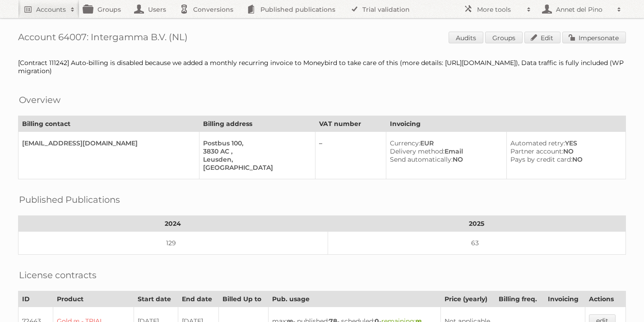 This screenshot has height=322, width=644. What do you see at coordinates (594, 37) in the screenshot?
I see `a: Impersonate` at bounding box center [594, 37].